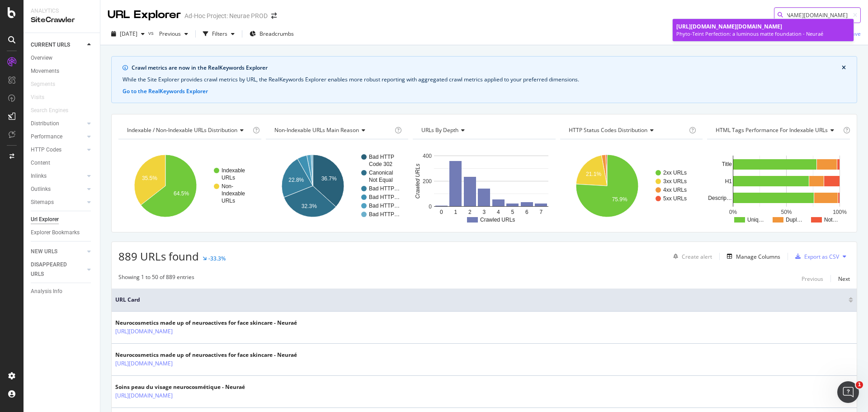  Describe the element at coordinates (181, 194) in the screenshot. I see `text: 64.5%` at that location.